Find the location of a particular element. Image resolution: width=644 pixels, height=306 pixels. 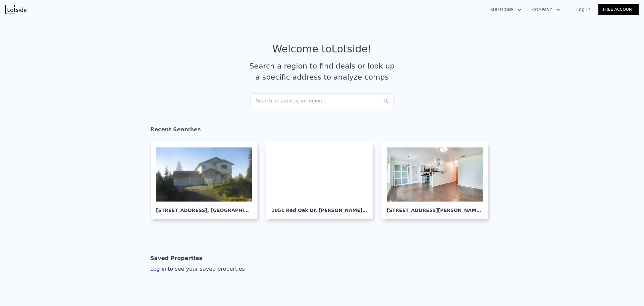

div: Recent Searches is located at coordinates (322, 131).